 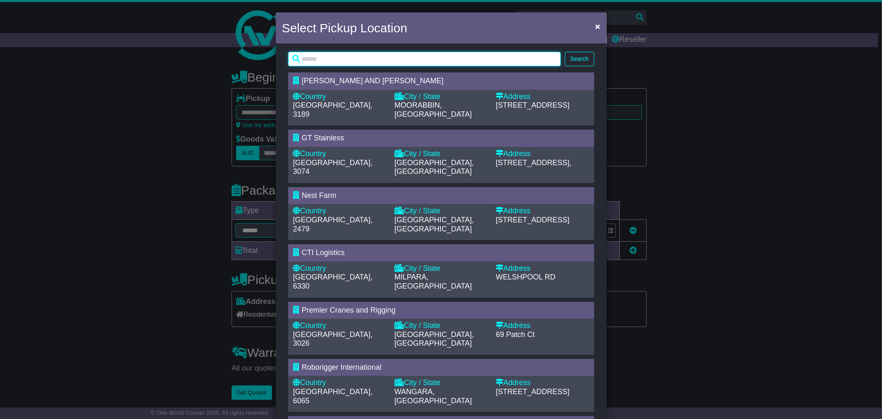 What do you see at coordinates (598, 26) in the screenshot?
I see `button: Close` at bounding box center [598, 26].